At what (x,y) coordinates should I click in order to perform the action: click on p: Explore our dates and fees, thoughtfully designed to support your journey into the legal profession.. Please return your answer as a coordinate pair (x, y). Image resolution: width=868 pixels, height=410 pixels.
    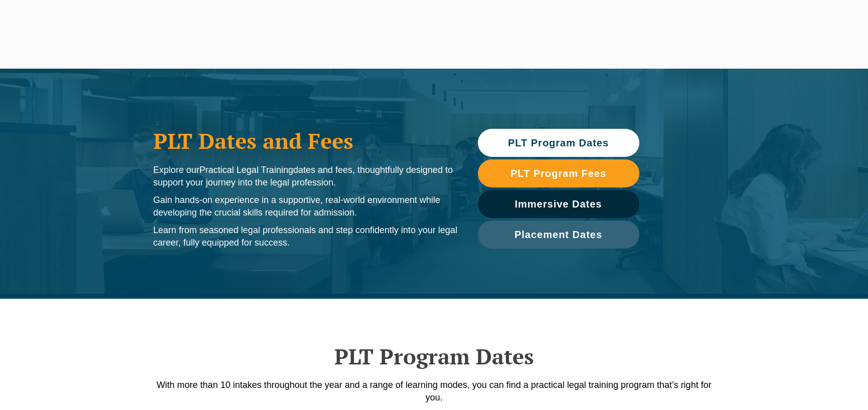
    Looking at the image, I should click on (305, 176).